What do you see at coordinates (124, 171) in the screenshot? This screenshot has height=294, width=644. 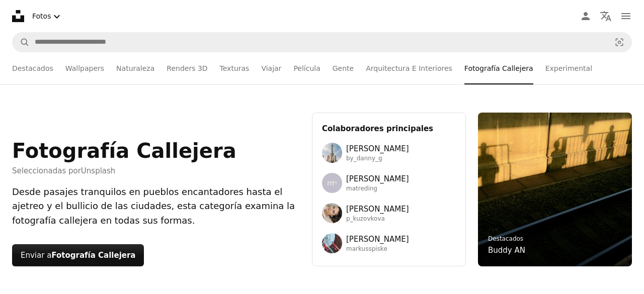 I see `span: Seleccionadas por` at bounding box center [124, 171].